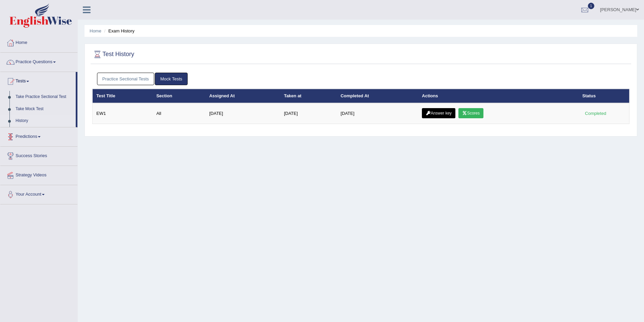 This screenshot has width=644, height=322. What do you see at coordinates (39, 136) in the screenshot?
I see `a: Predictions` at bounding box center [39, 136].